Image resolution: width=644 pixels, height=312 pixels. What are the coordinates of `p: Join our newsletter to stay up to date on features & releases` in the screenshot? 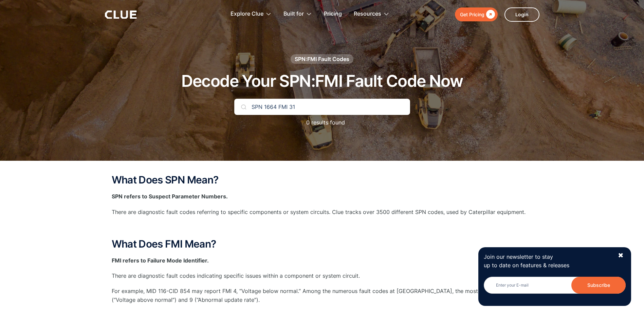 It's located at (548, 261).